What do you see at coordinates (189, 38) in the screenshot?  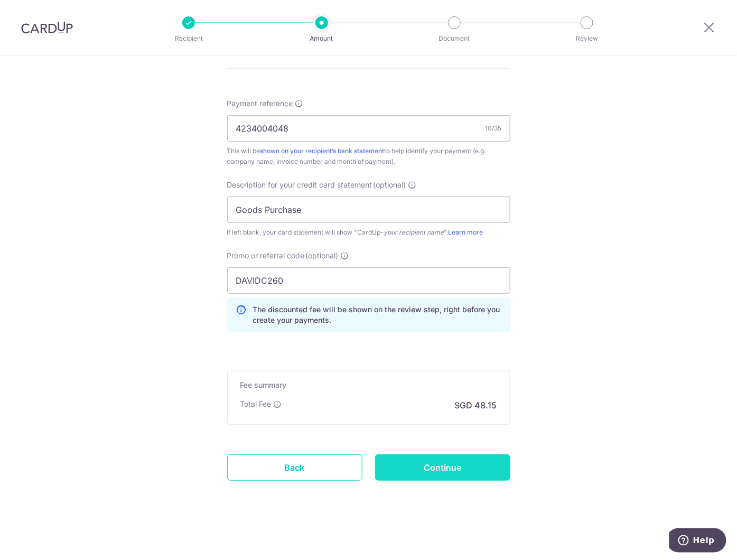 I see `p: Recipient` at bounding box center [189, 38].